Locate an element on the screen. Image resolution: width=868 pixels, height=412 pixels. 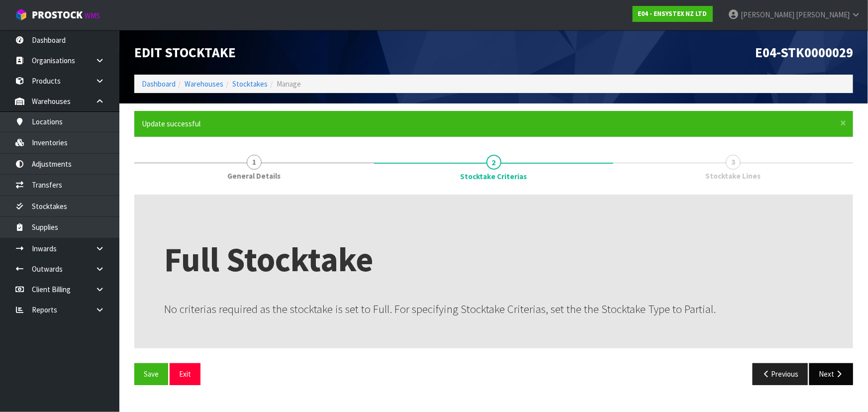
span: 1 is located at coordinates (254, 162).